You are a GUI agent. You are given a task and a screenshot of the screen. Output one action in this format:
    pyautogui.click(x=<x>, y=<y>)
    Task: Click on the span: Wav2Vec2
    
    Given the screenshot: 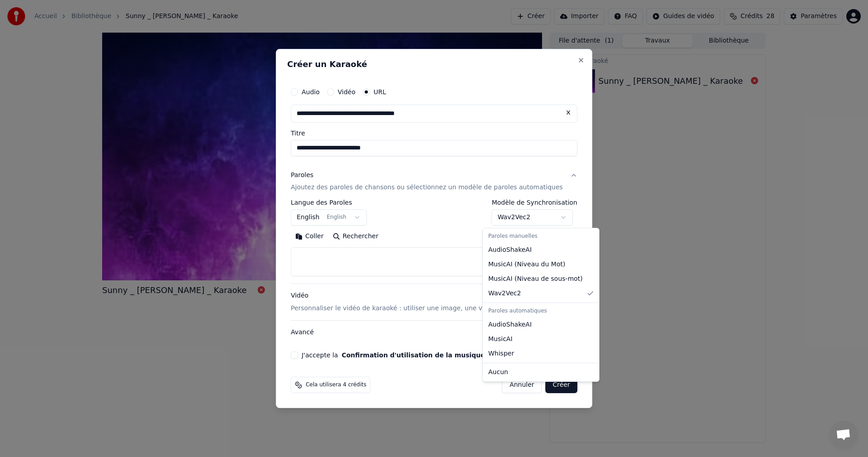 What is the action you would take?
    pyautogui.click(x=505, y=293)
    